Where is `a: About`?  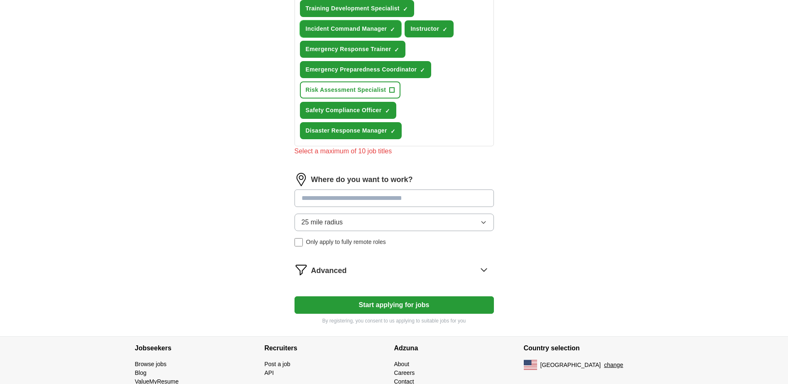
a: About is located at coordinates (402, 364).